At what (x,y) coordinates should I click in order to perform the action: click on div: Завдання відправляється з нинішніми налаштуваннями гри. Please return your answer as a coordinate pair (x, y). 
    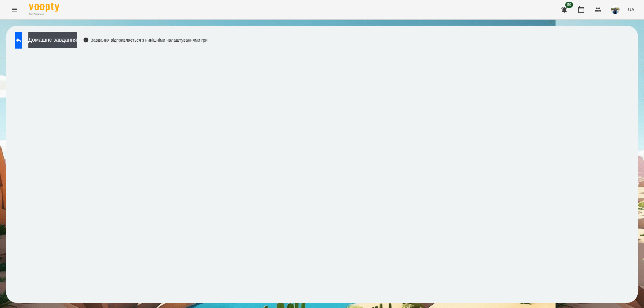
    Looking at the image, I should click on (145, 40).